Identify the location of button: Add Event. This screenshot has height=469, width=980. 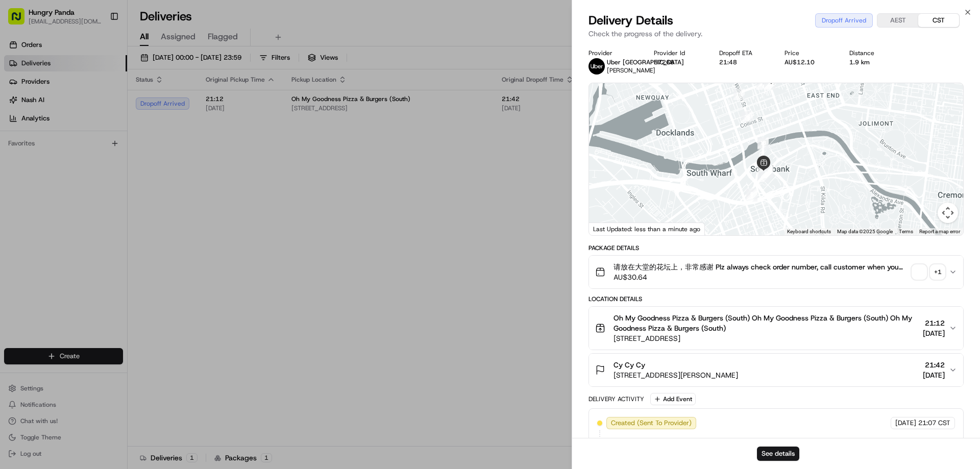
(673, 399).